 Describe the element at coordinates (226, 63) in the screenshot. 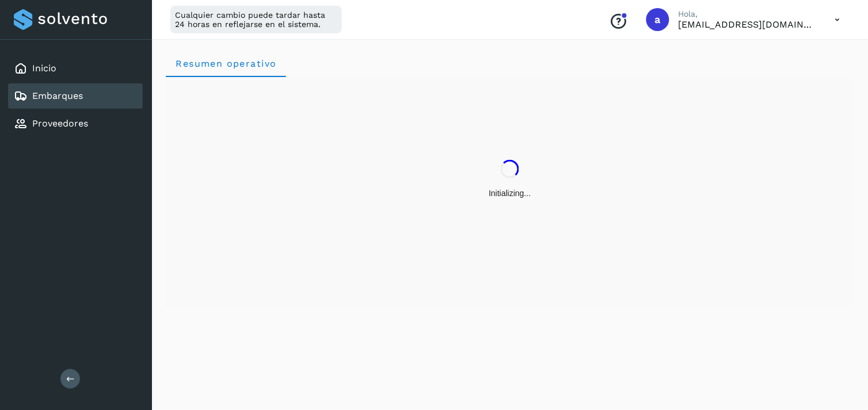

I see `span: Resumen operativo` at that location.